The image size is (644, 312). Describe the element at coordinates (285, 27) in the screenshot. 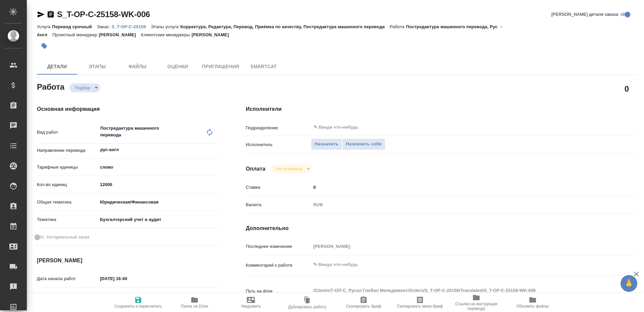

I see `p: Корректура, Редактура, Перевод, Приёмка по качеству, Постредактура машинного перевода` at that location.